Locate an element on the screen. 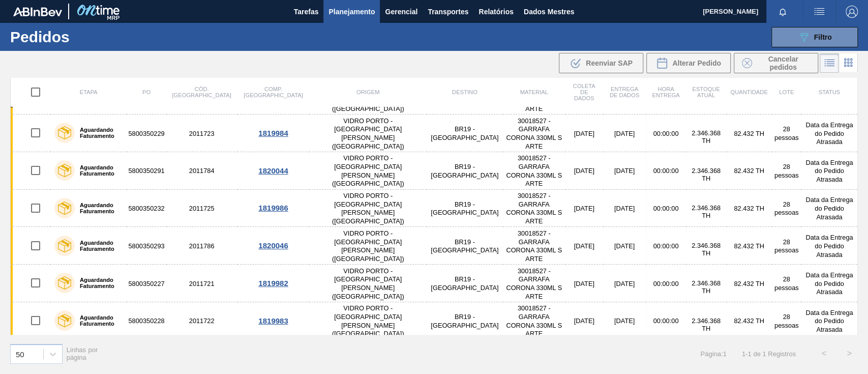 Image resolution: width=868 pixels, height=374 pixels. font: 1820046 is located at coordinates (273, 245).